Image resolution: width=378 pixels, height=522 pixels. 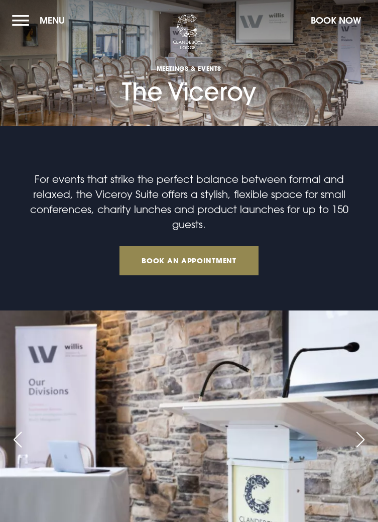 I want to click on span: Meetings & Events, so click(x=189, y=68).